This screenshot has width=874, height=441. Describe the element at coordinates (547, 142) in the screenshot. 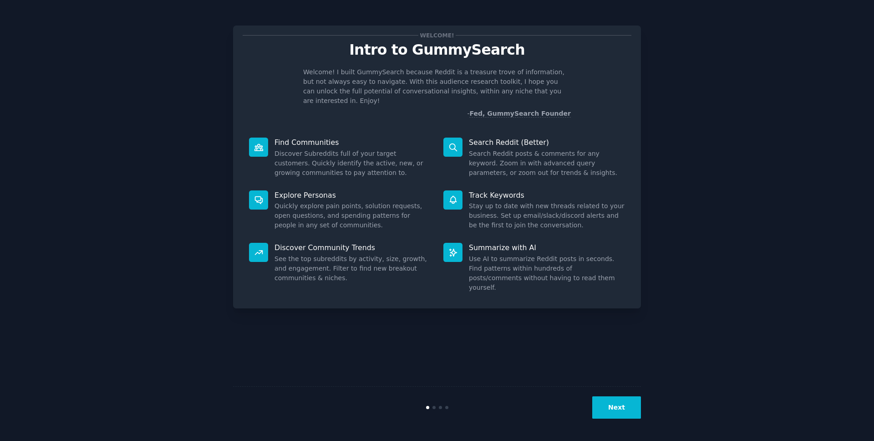

I see `p: Search Reddit (Better)` at that location.